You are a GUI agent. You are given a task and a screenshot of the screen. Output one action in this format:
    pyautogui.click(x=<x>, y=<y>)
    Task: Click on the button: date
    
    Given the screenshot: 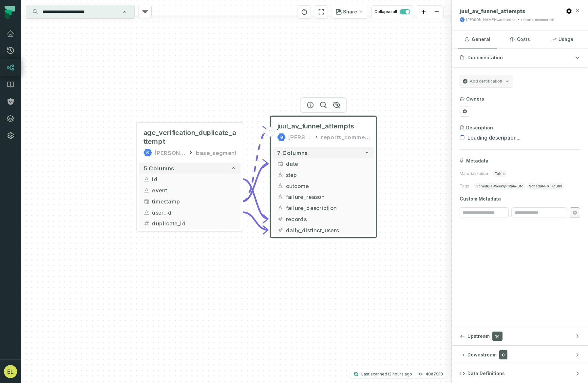 What is the action you would take?
    pyautogui.click(x=323, y=164)
    